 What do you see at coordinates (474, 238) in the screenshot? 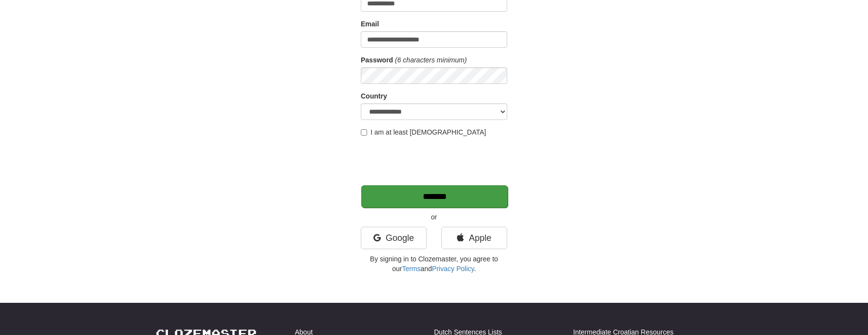
I see `a: Apple` at bounding box center [474, 238].